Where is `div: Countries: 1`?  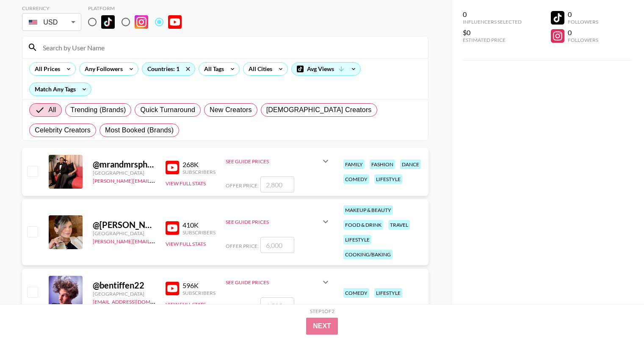 div: Countries: 1 is located at coordinates (169, 69).